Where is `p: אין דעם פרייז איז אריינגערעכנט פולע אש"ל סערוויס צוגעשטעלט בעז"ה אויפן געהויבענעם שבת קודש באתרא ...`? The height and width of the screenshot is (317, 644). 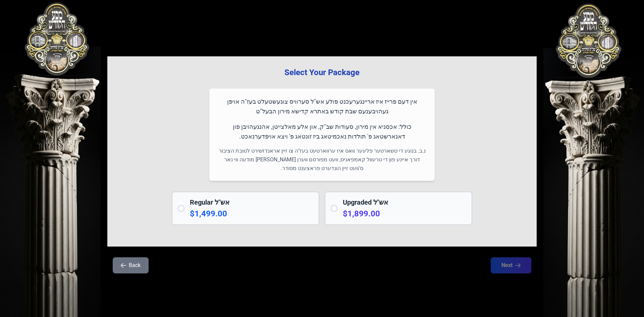
p: אין דעם פרייז איז אריינגערעכנט פולע אש"ל סערוויס צוגעשטעלט בעז"ה אויפן געהויבענעם שבת קודש באתרא ... is located at coordinates (322, 106).